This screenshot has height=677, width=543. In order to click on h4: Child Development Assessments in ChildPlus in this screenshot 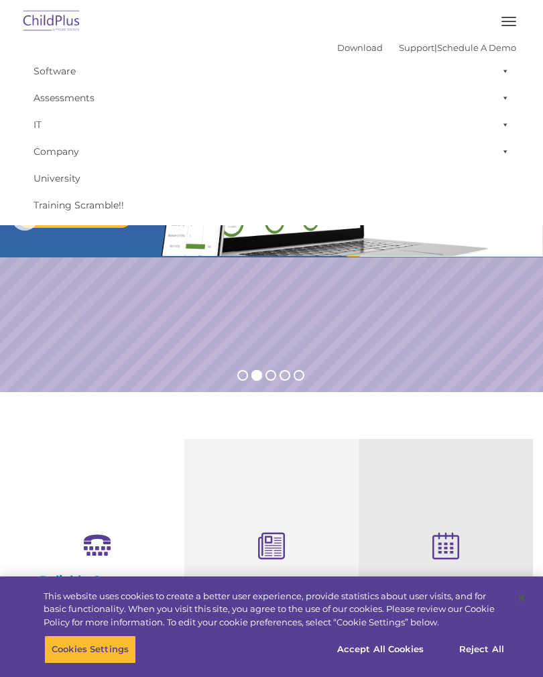, I will do `click(271, 597)`.